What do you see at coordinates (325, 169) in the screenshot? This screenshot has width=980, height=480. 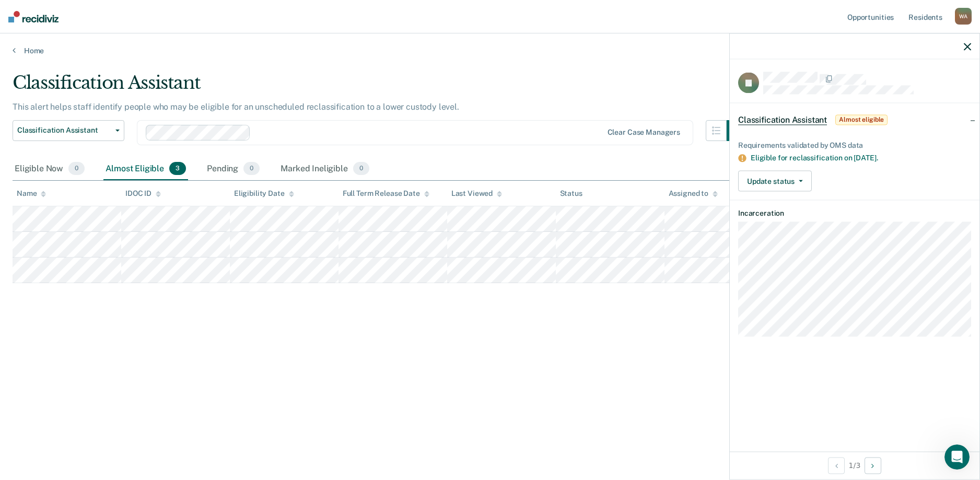 I see `div: Marked Ineligible` at bounding box center [325, 169].